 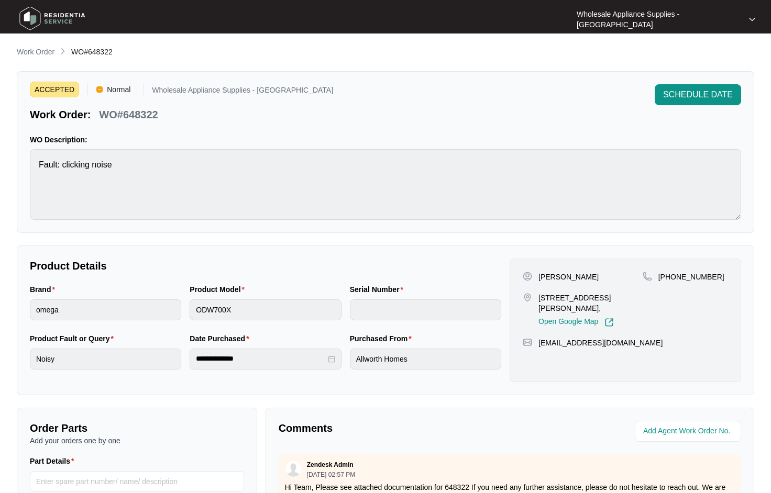 I want to click on p: Work Order, so click(x=36, y=52).